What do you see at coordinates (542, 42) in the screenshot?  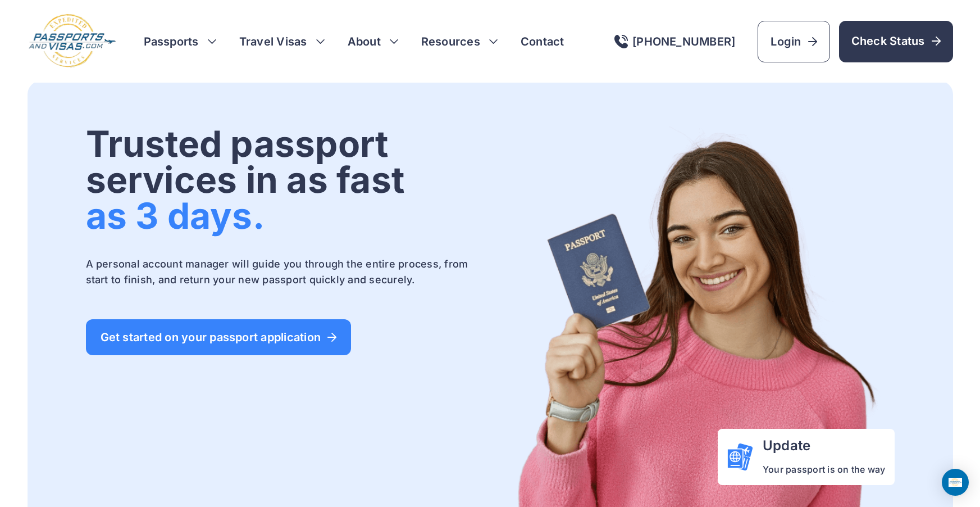 I see `a: Contact` at bounding box center [542, 42].